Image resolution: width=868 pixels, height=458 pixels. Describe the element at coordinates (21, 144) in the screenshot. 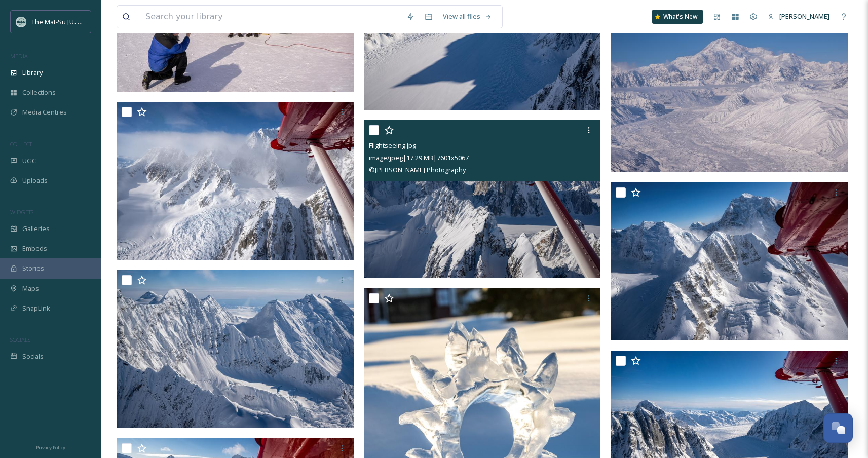

I see `span: COLLECT` at that location.